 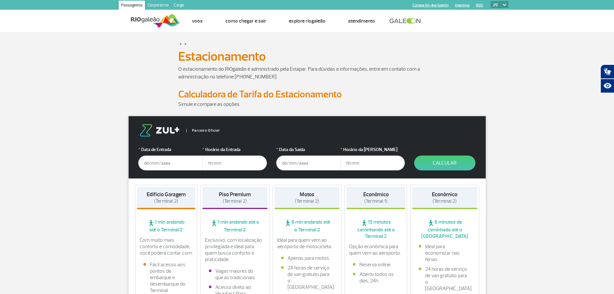 I want to click on button: Abrir recursos assistivos., so click(x=608, y=86).